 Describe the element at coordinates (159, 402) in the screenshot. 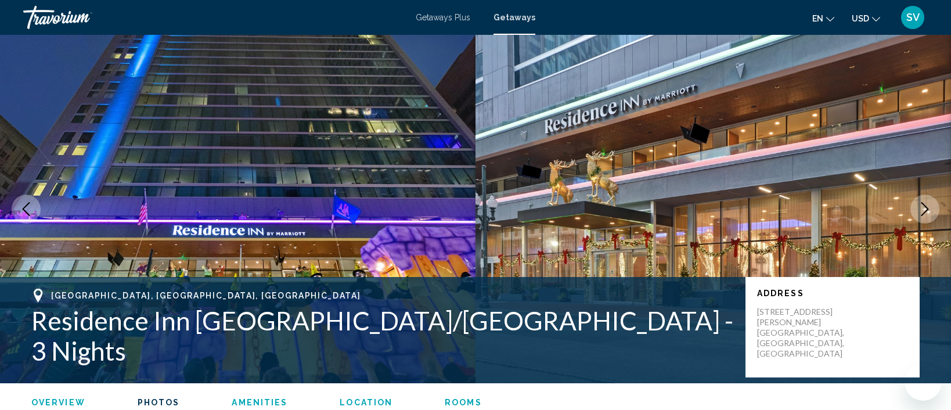

I see `span: Photos` at that location.